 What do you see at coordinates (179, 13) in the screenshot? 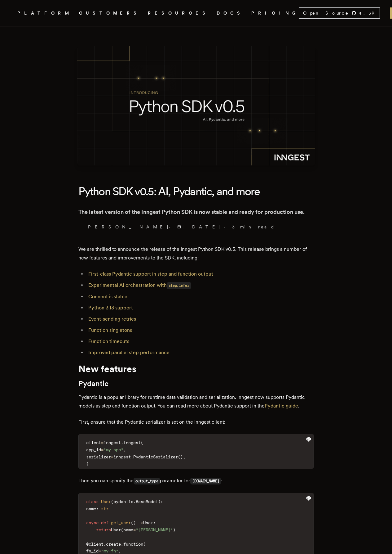
I see `button: RESOURCES` at bounding box center [179, 13].